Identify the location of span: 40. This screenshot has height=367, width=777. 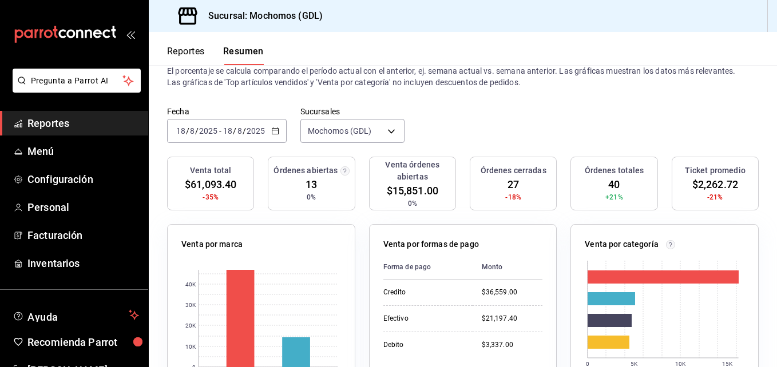
(614, 184).